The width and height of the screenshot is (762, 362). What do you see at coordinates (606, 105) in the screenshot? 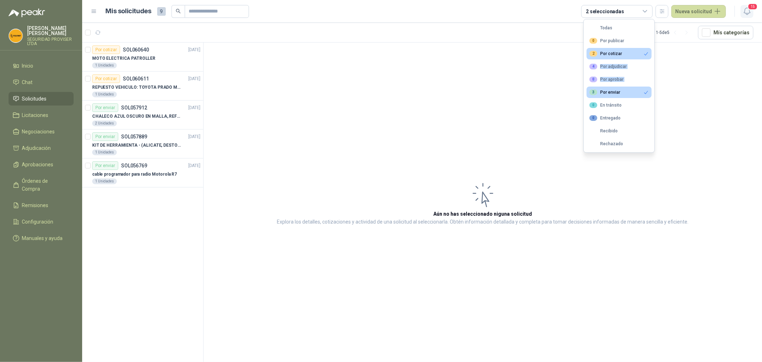
I see `div: En tránsito` at bounding box center [606, 105].